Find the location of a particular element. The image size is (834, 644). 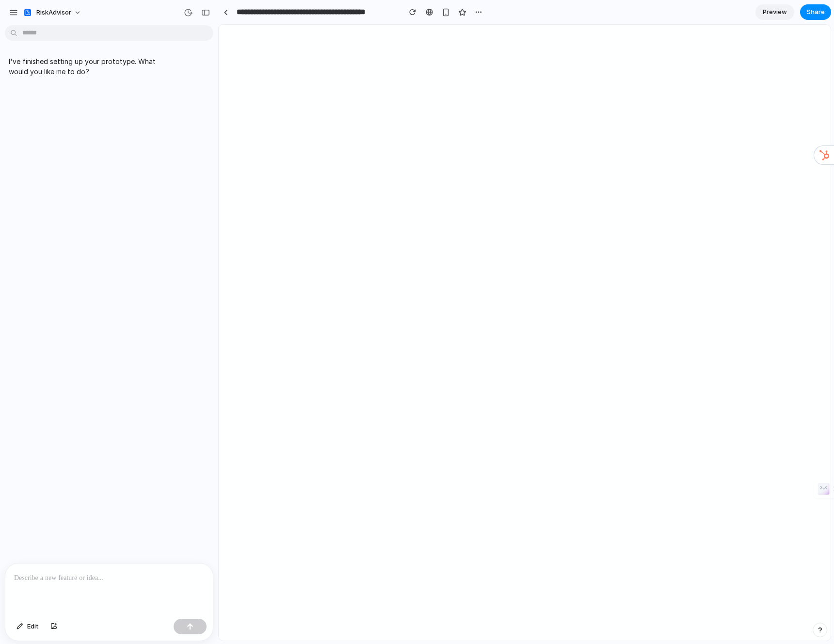

span: Share is located at coordinates (816, 12).